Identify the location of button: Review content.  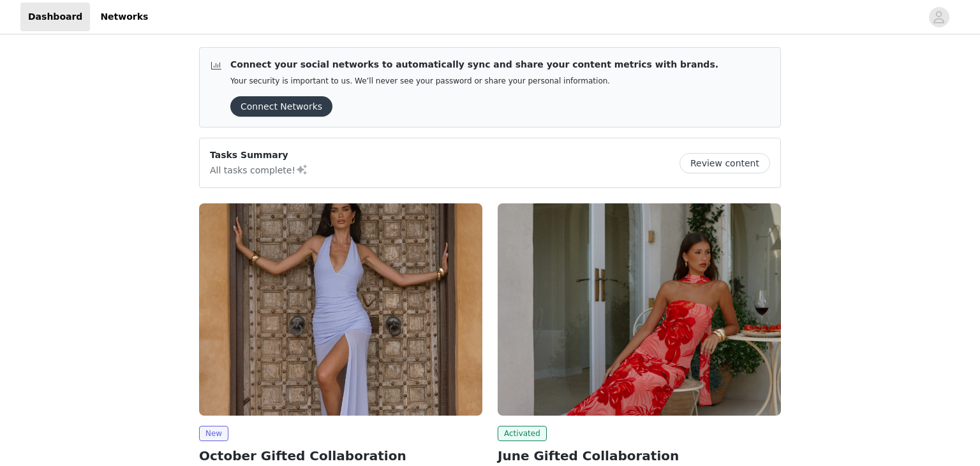
(725, 163).